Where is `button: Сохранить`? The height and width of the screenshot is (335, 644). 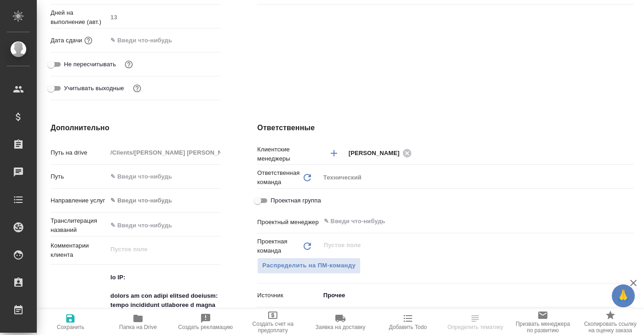
button: Сохранить is located at coordinates (71, 322).